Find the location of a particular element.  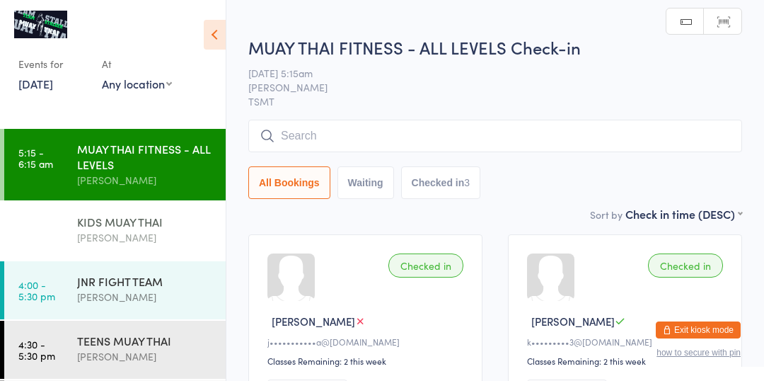

div: Check in time (DESC) is located at coordinates (684, 214).